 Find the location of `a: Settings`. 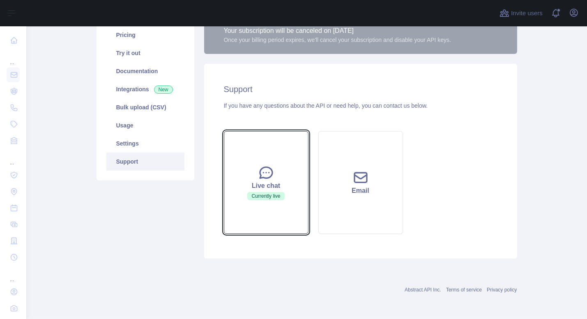

a: Settings is located at coordinates (145, 143).